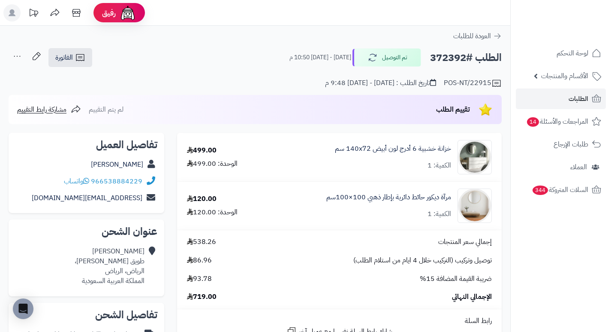  I want to click on span: لم يتم التقييم, so click(106, 109).